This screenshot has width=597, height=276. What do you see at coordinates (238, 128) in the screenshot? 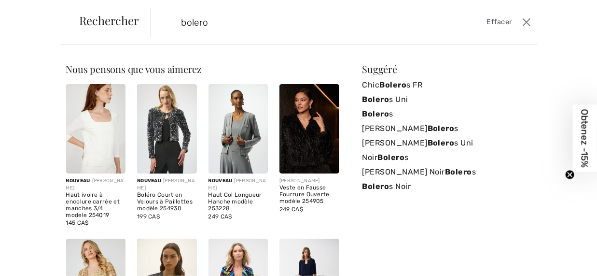
I see `a: Haut Col Longueur Hanche modèle 253228. Grey melange` at bounding box center [238, 128].